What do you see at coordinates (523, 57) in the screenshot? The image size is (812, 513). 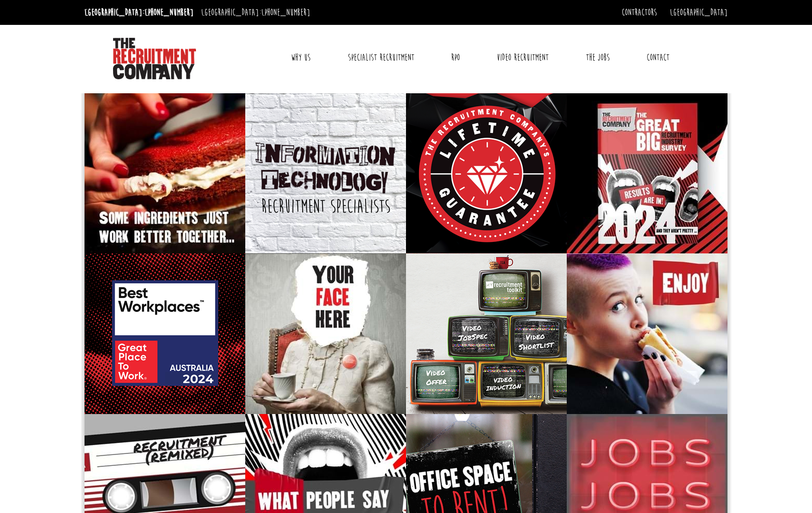 I see `a: Video Recruitment` at bounding box center [523, 57].